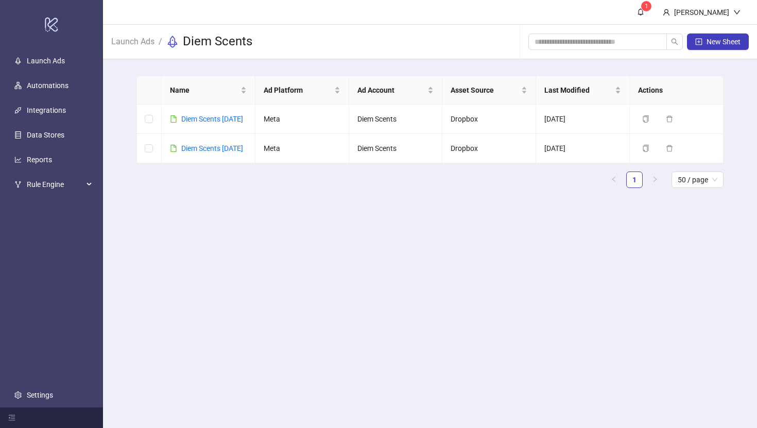 Image resolution: width=757 pixels, height=428 pixels. What do you see at coordinates (655, 180) in the screenshot?
I see `button: right` at bounding box center [655, 180].